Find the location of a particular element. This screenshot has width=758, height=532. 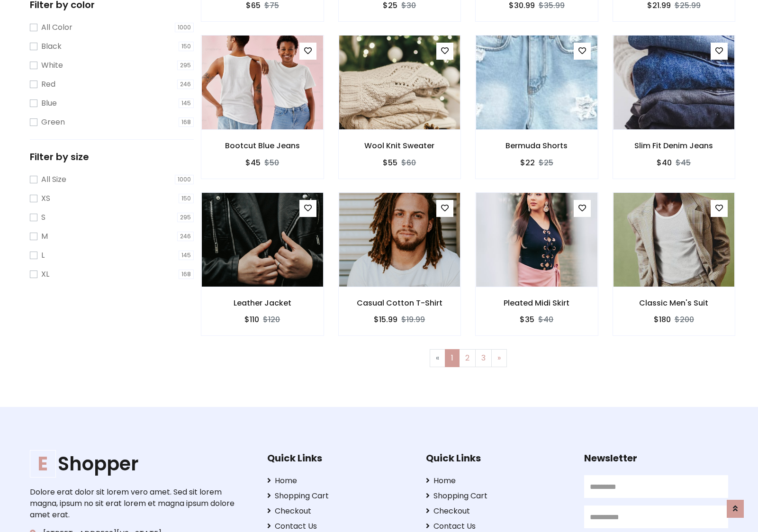

a: 2 is located at coordinates (467, 358).